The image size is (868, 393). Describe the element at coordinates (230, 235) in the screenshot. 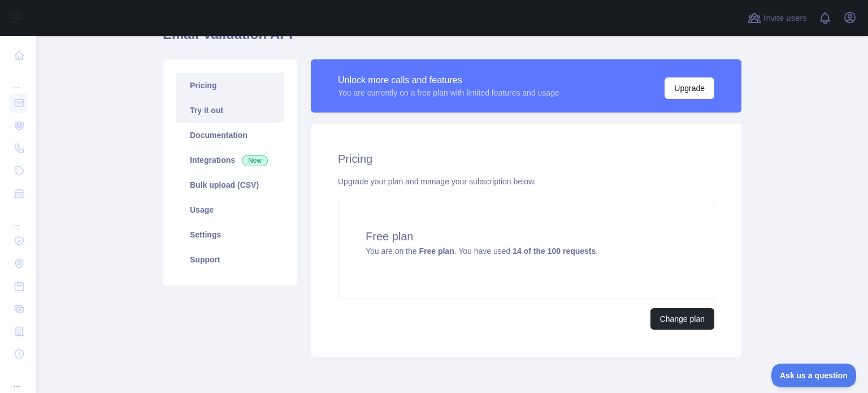

I see `a: Settings` at that location.